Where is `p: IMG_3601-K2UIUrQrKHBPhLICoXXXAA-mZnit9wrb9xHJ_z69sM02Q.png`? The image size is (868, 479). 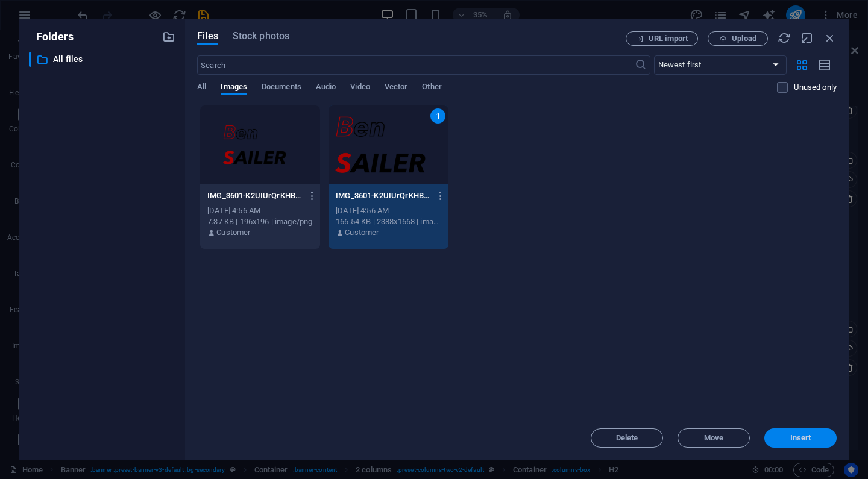
p: IMG_3601-K2UIUrQrKHBPhLICoXXXAA-mZnit9wrb9xHJ_z69sM02Q.png is located at coordinates (254, 196).